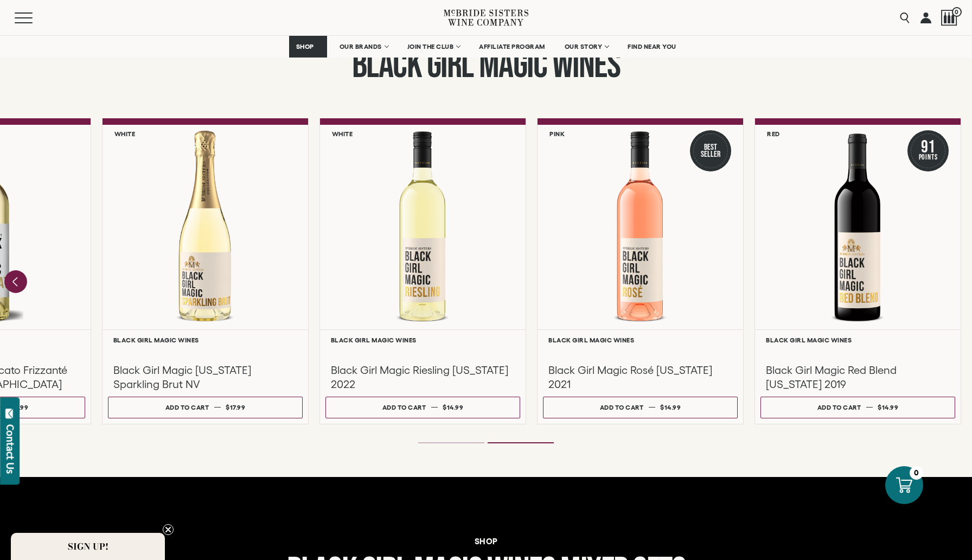 The height and width of the screenshot is (560, 972). Describe the element at coordinates (956, 12) in the screenshot. I see `span: 0` at that location.